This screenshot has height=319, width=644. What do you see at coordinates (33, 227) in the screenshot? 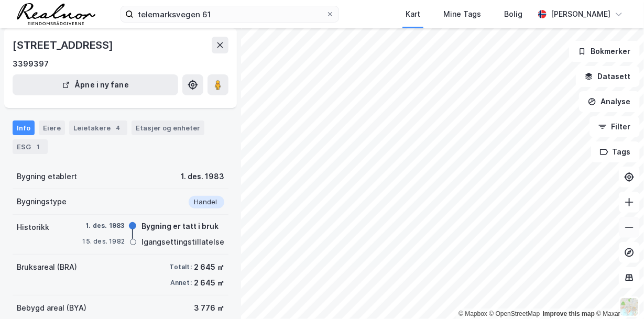
I see `div: Historikk` at bounding box center [33, 227].